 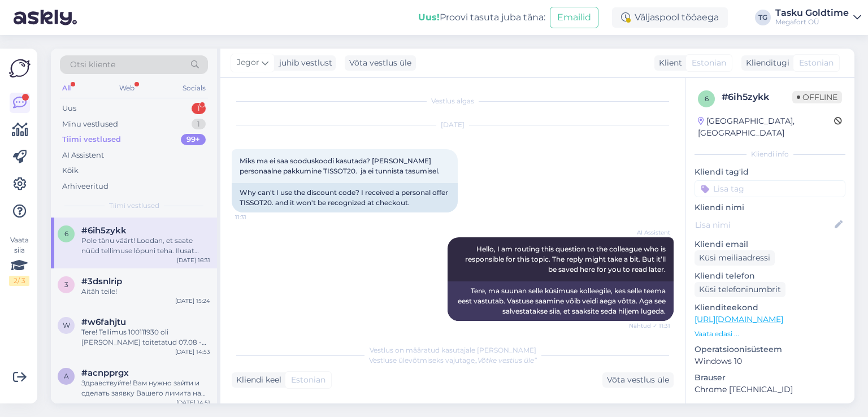 What do you see at coordinates (812, 13) in the screenshot?
I see `div: Tasku Goldtime` at bounding box center [812, 13].